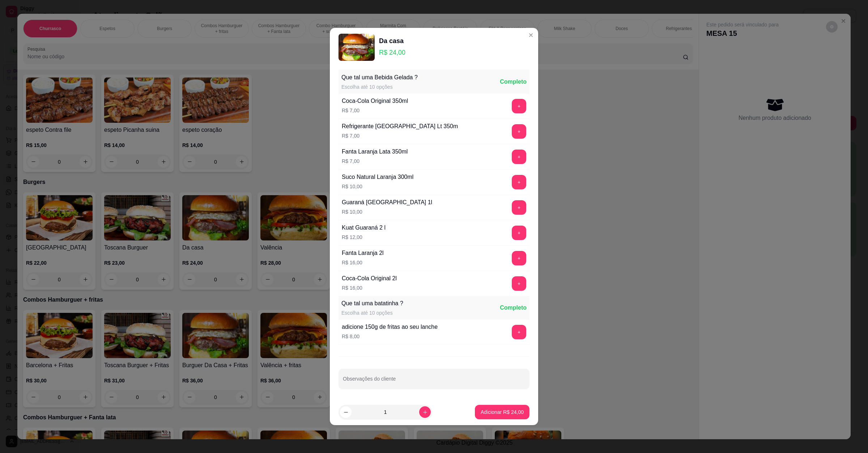 The height and width of the screenshot is (453, 868). What do you see at coordinates (389, 336) in the screenshot?
I see `p: R$ 8,00` at bounding box center [389, 336].